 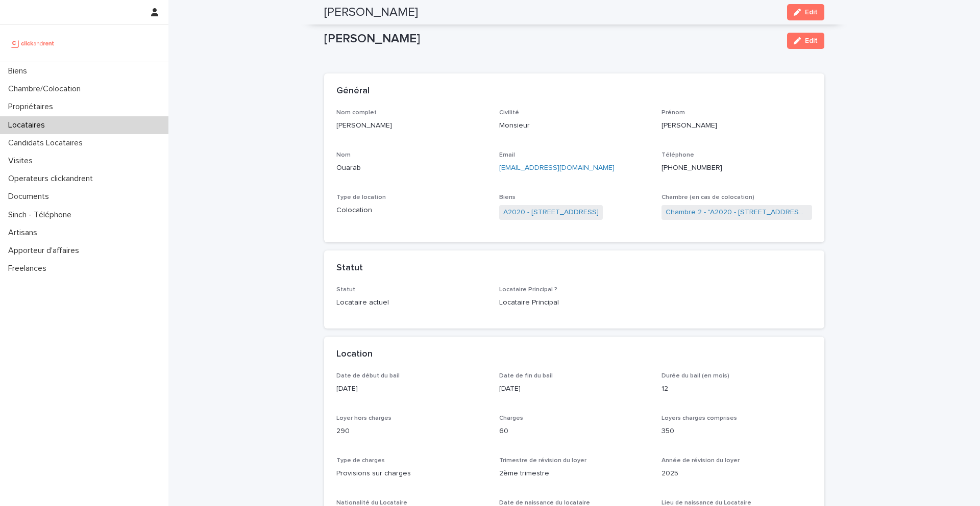 I want to click on p: Monsieur, so click(x=574, y=126).